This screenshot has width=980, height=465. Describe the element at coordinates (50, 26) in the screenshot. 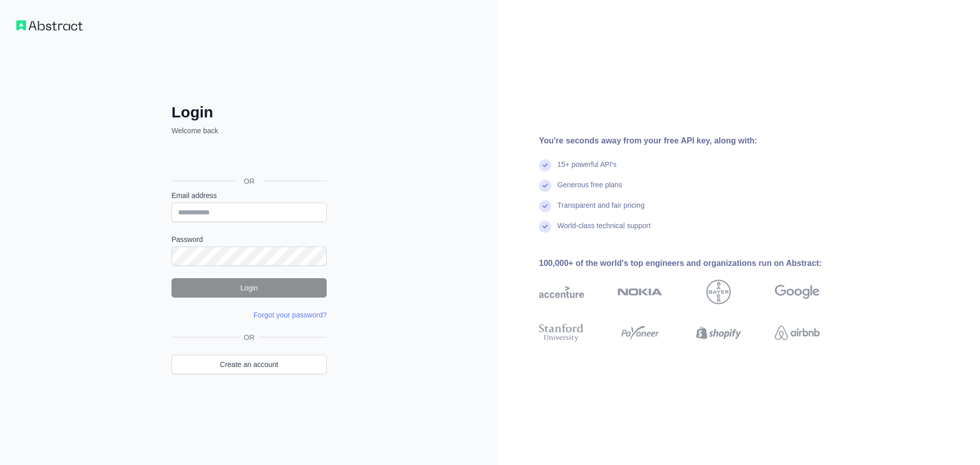

I see `img: Workflow` at that location.